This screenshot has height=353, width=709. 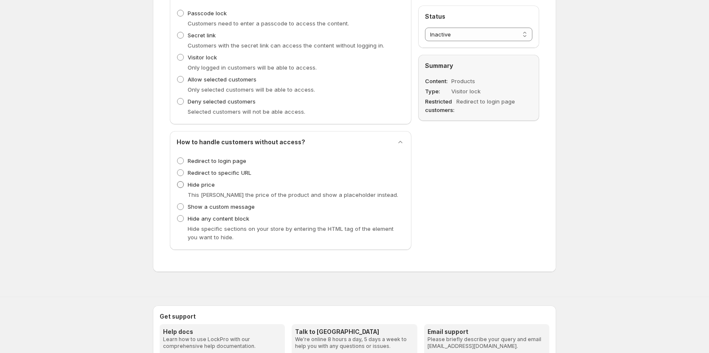 What do you see at coordinates (202, 57) in the screenshot?
I see `span: Visitor lock` at bounding box center [202, 57].